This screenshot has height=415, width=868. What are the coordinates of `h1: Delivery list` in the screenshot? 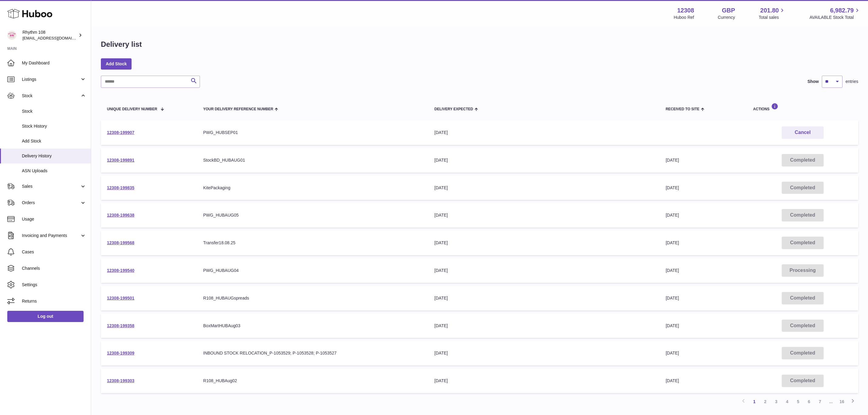 It's located at (121, 44).